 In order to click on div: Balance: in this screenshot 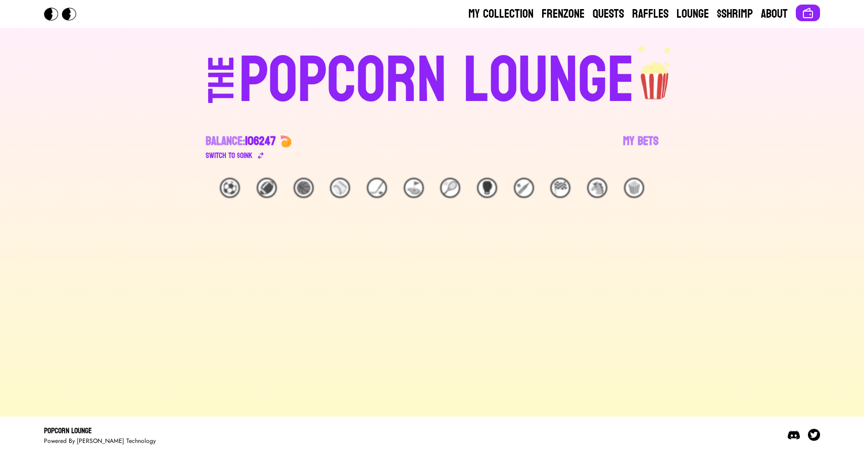, I will do `click(240, 141)`.